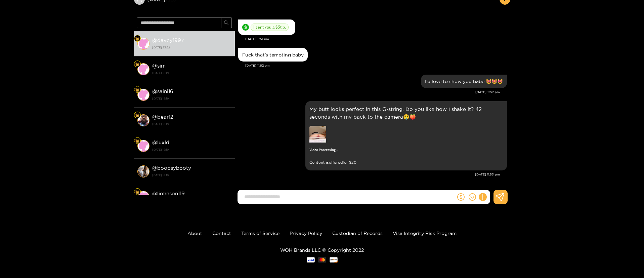 The width and height of the screenshot is (644, 278). I want to click on strong: @ davey1997, so click(168, 40).